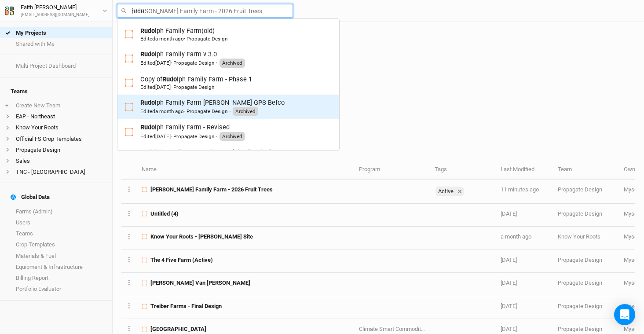 Image resolution: width=644 pixels, height=334 pixels. Describe the element at coordinates (391, 170) in the screenshot. I see `th: Program` at that location.